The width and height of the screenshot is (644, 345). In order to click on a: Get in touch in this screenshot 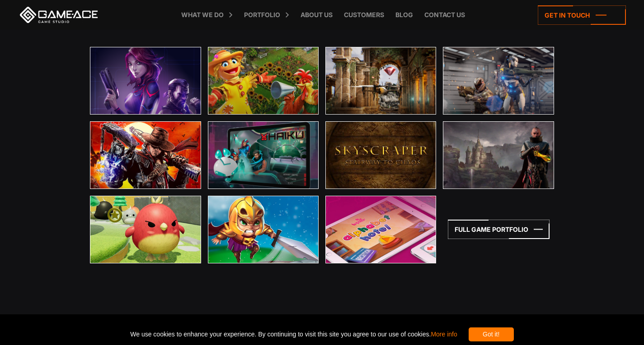, I will do `click(581, 15)`.